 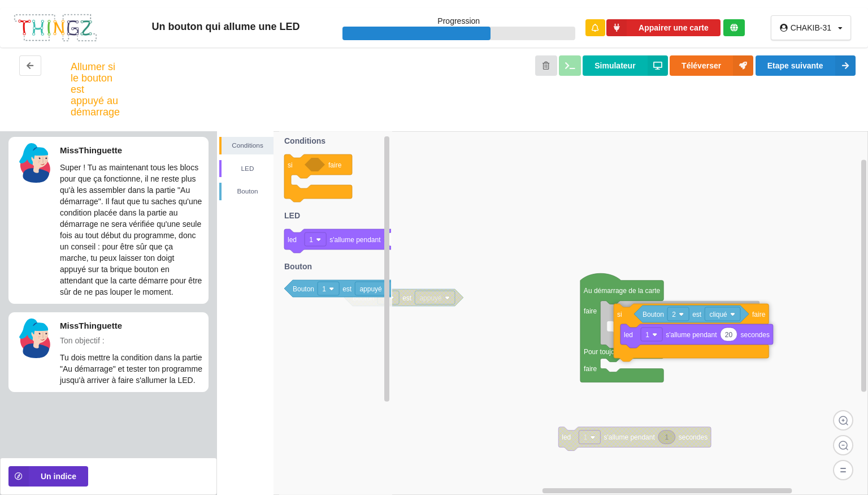 I want to click on div: Bouton, so click(x=247, y=191).